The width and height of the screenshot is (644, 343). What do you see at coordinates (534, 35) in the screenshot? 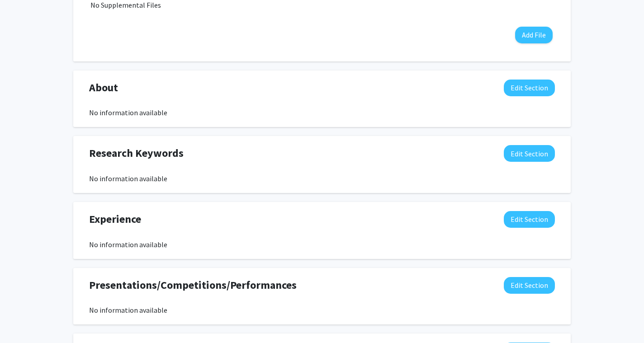
I see `button: Add File` at bounding box center [534, 35].